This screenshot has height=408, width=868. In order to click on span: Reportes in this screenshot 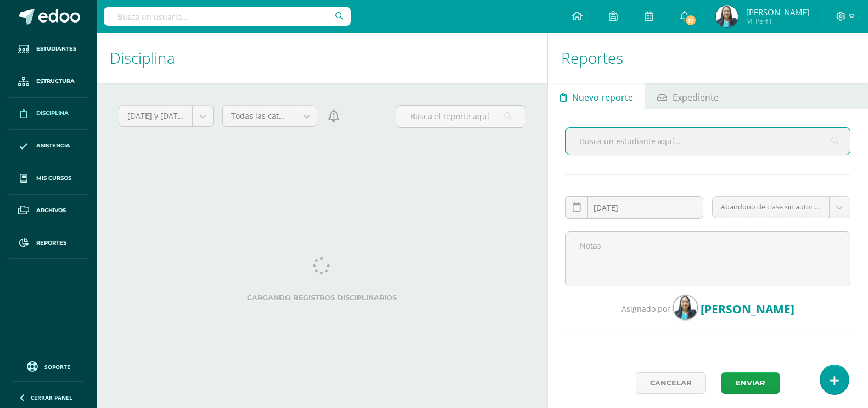, I will do `click(51, 243)`.